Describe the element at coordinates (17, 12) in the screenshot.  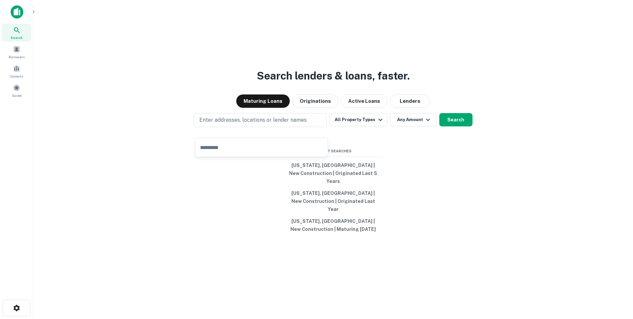
I see `img: capitalize-icon.png` at that location.